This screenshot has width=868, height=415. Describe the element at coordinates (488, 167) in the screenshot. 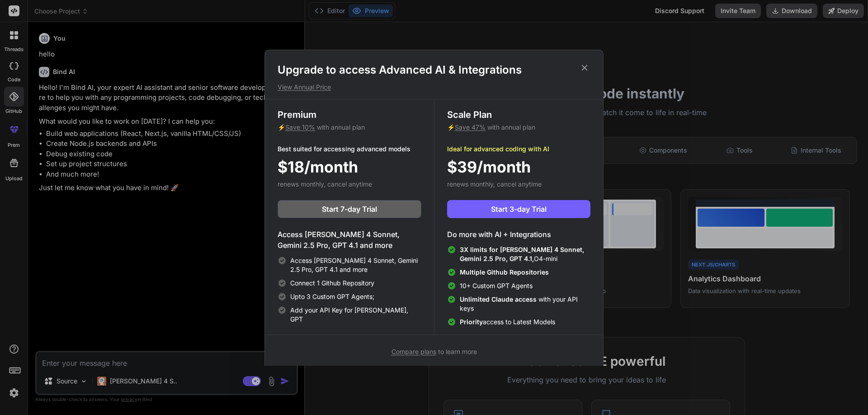

I see `span: $39/month` at that location.